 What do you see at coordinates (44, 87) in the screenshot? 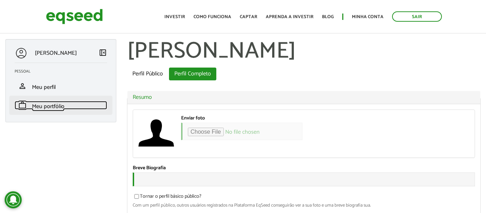
I see `span: Meu perfil` at bounding box center [44, 87].